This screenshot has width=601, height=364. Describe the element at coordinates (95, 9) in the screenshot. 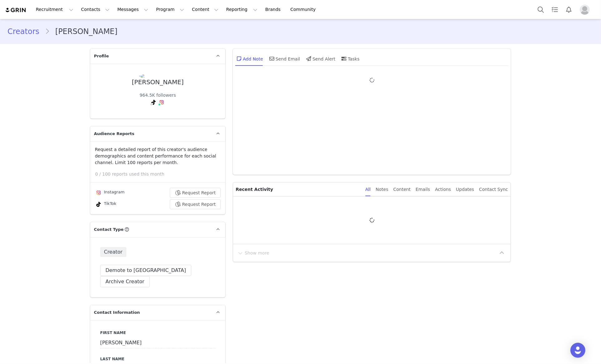

I see `button: Contacts` at that location.